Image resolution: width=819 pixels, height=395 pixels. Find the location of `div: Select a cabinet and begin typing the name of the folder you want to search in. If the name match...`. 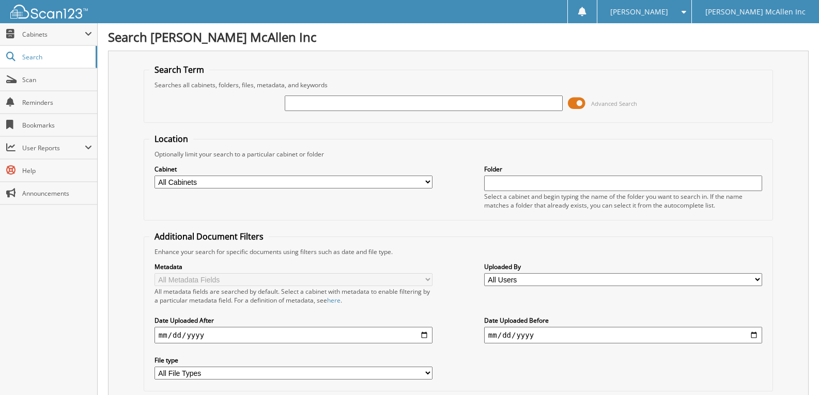

div: Select a cabinet and begin typing the name of the folder you want to search in. If the name match... is located at coordinates (623, 201).